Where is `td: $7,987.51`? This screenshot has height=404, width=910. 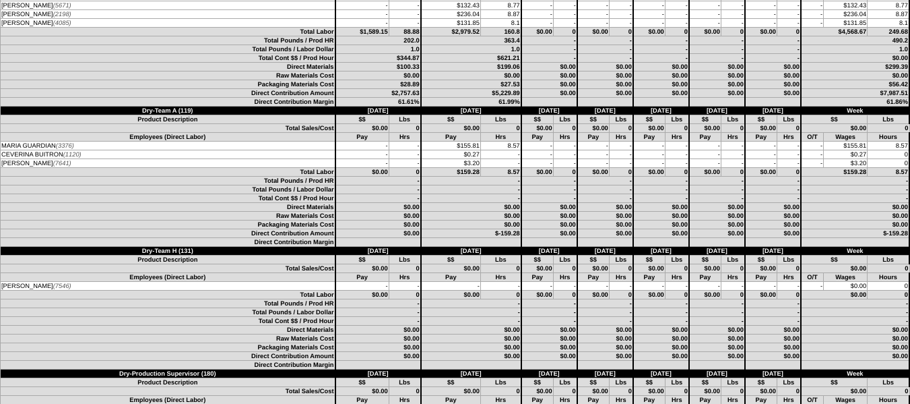 td: $7,987.51 is located at coordinates (855, 93).